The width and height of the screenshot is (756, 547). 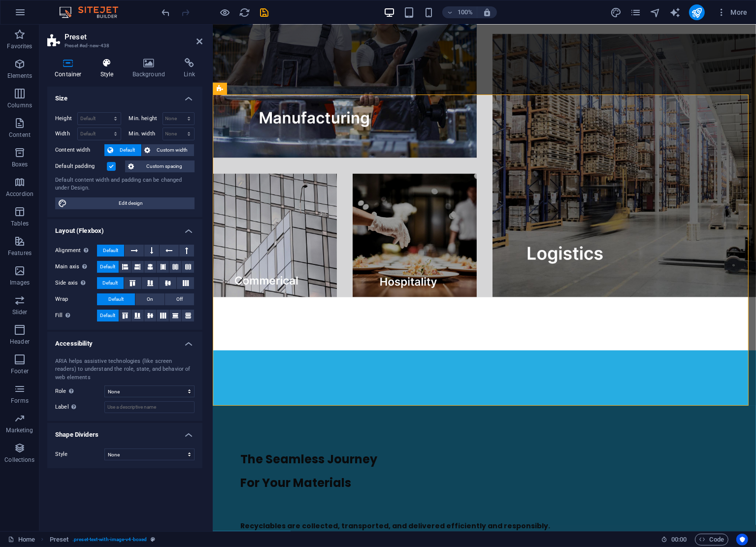 What do you see at coordinates (636, 12) in the screenshot?
I see `button: pages` at bounding box center [636, 12].